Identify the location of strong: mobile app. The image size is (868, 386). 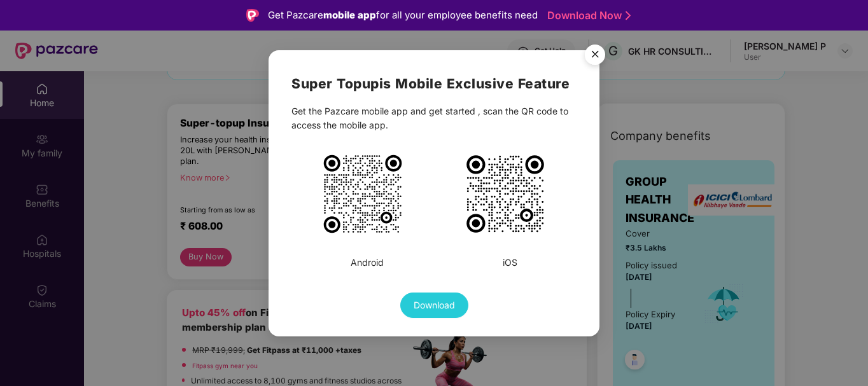
(349, 15).